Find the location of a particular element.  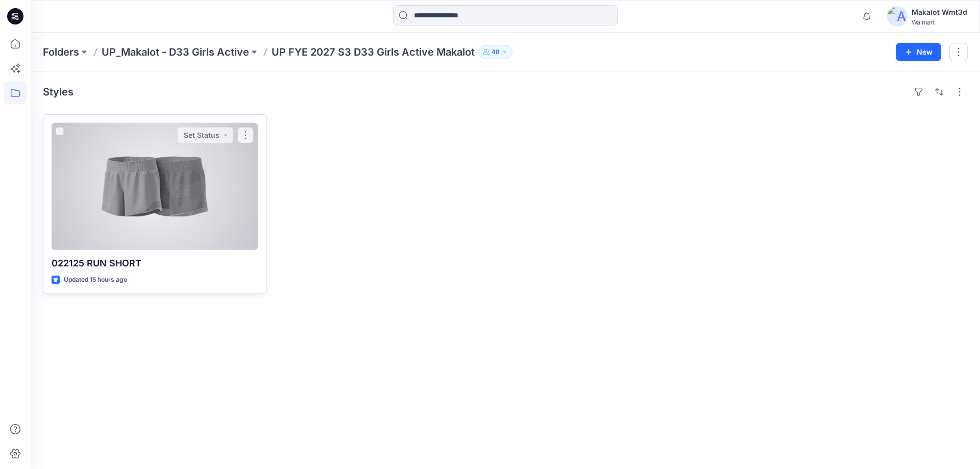

p: UP FYE 2027 S3 D33 Girls Active Makalot is located at coordinates (373, 52).